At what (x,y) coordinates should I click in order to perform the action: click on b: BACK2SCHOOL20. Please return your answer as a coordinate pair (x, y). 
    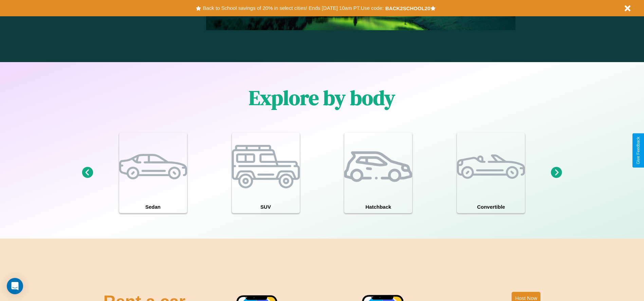
    Looking at the image, I should click on (408, 8).